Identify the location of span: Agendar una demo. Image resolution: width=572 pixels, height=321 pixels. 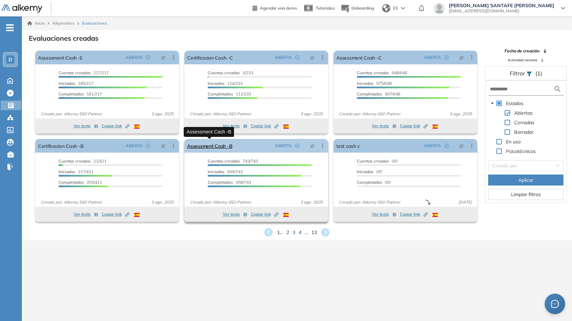
(278, 8).